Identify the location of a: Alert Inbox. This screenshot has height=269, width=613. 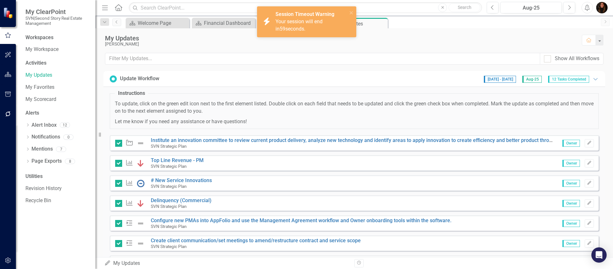
(44, 125).